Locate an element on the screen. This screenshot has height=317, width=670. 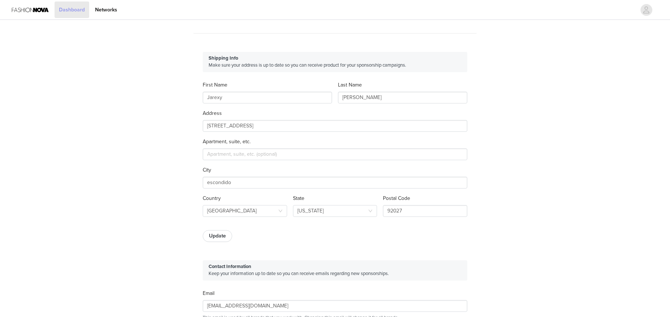
label: State is located at coordinates (299, 198).